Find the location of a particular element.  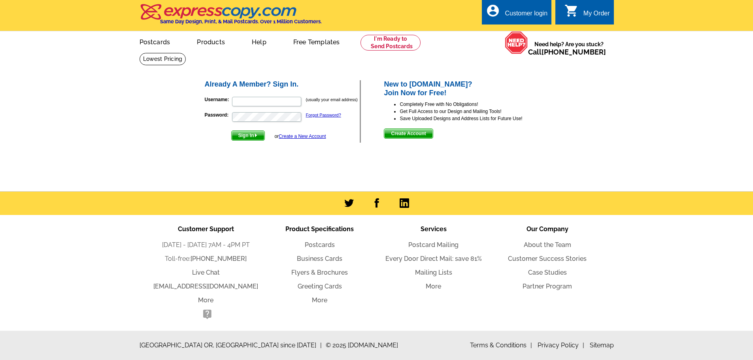

img: button-next-arrow-white.png is located at coordinates (256, 135).